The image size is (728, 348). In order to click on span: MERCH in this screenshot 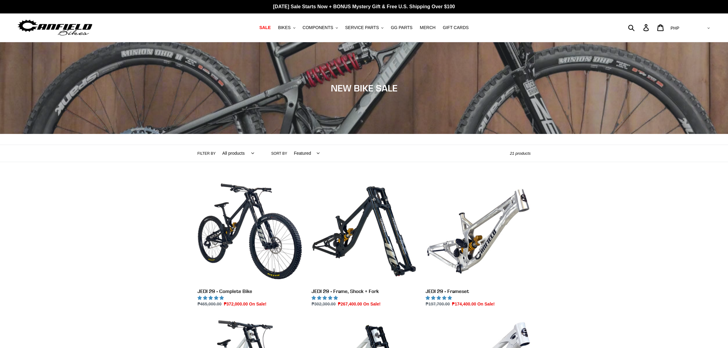, I will do `click(427, 28)`.